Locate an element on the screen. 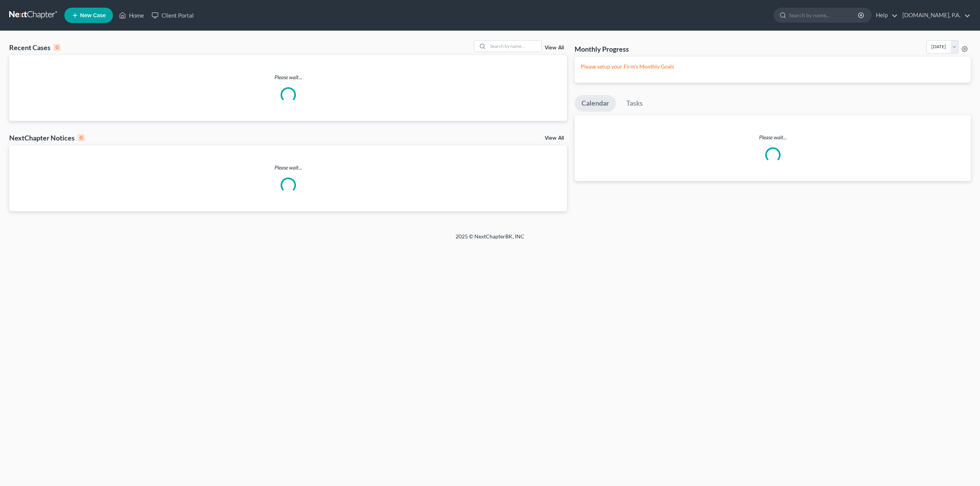 The image size is (980, 486). a: Help is located at coordinates (884, 15).